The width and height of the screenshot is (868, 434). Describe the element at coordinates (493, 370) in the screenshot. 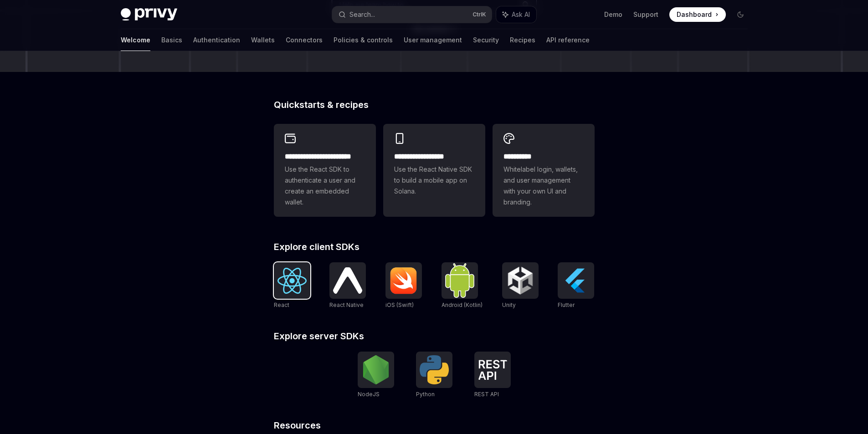

I see `img: REST API` at that location.